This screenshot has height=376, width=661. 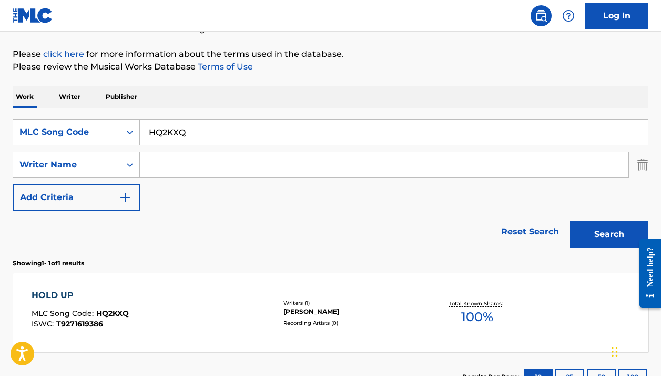 What do you see at coordinates (530, 232) in the screenshot?
I see `a: Reset Search` at bounding box center [530, 232].